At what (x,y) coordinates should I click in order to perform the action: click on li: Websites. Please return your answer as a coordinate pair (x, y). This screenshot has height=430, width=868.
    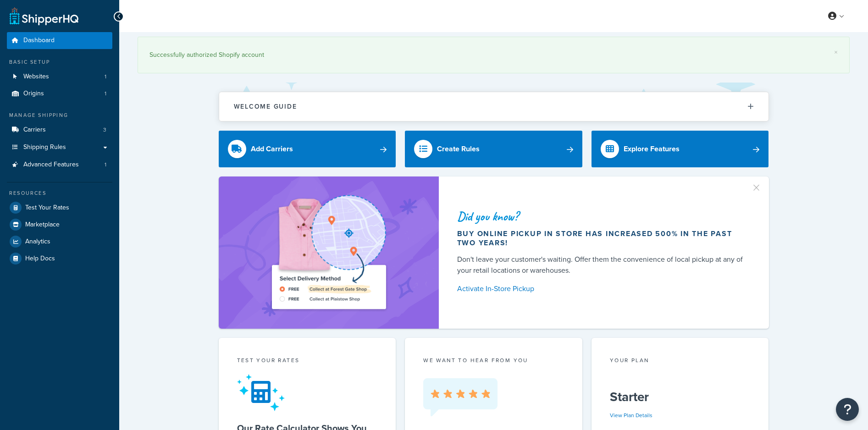
    Looking at the image, I should click on (60, 77).